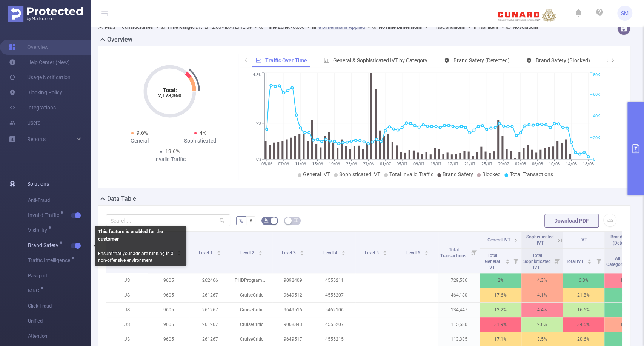 This screenshot has width=644, height=346. What do you see at coordinates (257, 75) in the screenshot?
I see `tspan: 4.8%` at bounding box center [257, 75].